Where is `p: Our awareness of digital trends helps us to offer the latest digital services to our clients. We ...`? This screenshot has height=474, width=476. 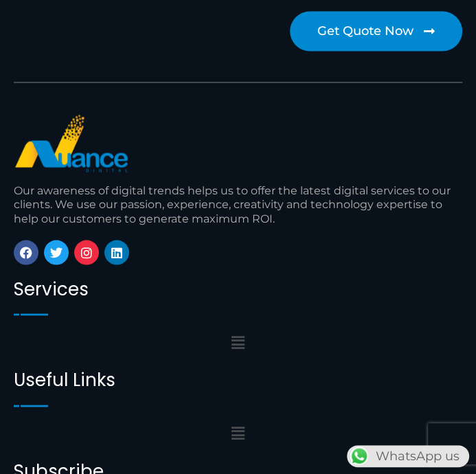
p: Our awareness of digital trends helps us to offer the latest digital services to our clients. We ... is located at coordinates (238, 205).